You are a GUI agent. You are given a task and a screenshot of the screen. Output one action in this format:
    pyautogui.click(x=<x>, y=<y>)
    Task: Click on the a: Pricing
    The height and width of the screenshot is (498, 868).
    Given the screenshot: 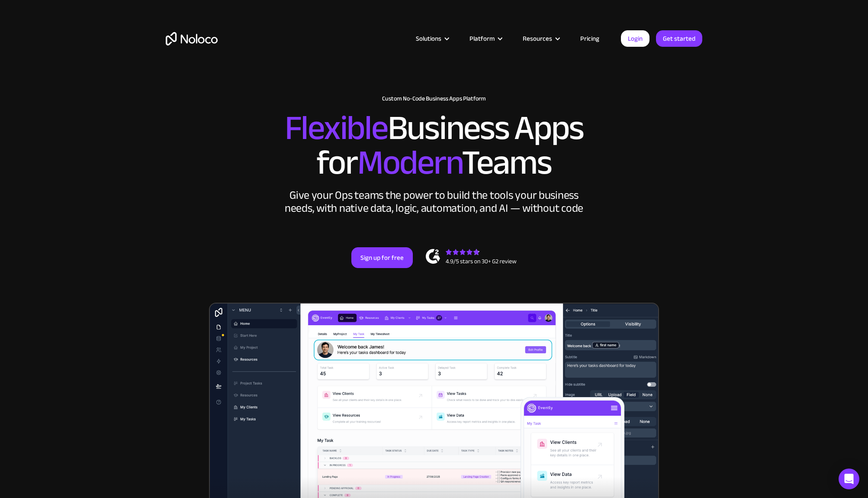 What is the action you would take?
    pyautogui.click(x=589, y=39)
    